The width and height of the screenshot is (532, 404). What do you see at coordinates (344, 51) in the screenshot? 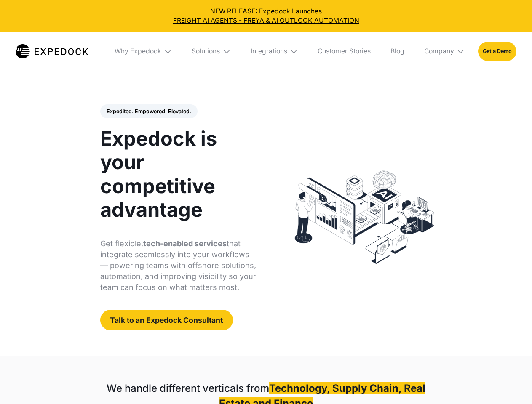
I see `a: Customer Stories` at bounding box center [344, 51].